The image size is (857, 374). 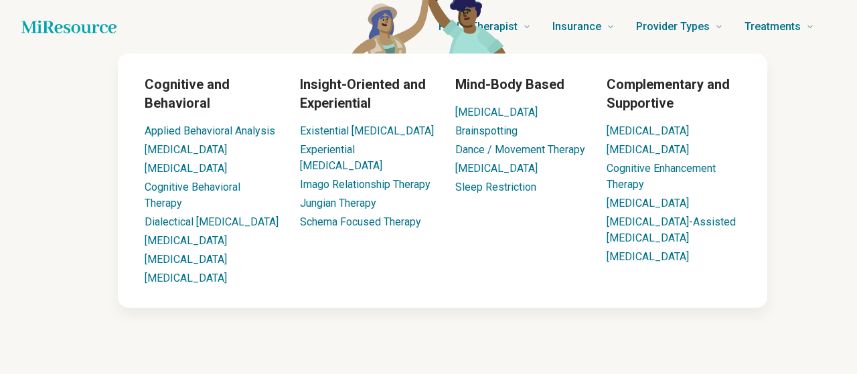 What do you see at coordinates (360, 222) in the screenshot?
I see `a: Schema Focused Therapy` at bounding box center [360, 222].